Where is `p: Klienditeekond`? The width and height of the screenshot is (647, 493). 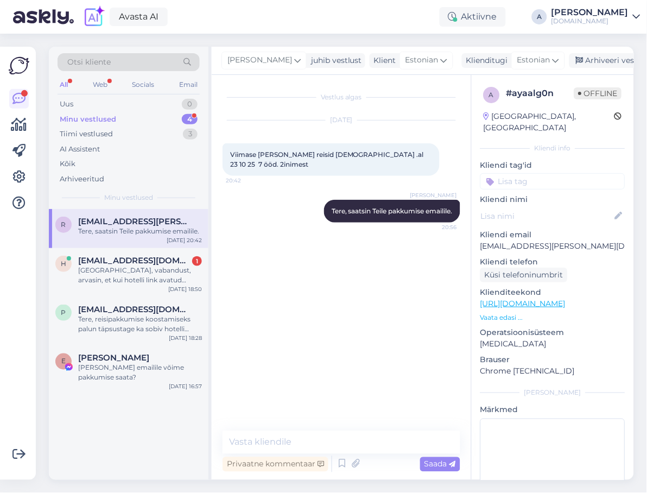 p: Klienditeekond is located at coordinates (553, 292).